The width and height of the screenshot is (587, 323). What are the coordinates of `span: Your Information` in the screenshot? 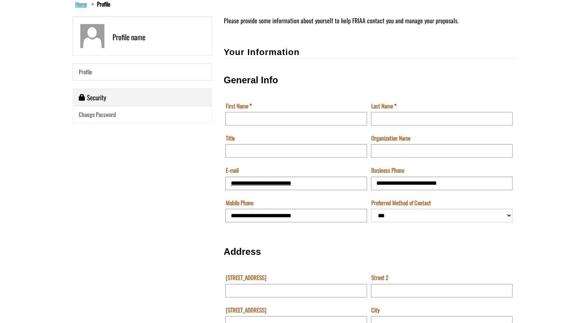 It's located at (261, 52).